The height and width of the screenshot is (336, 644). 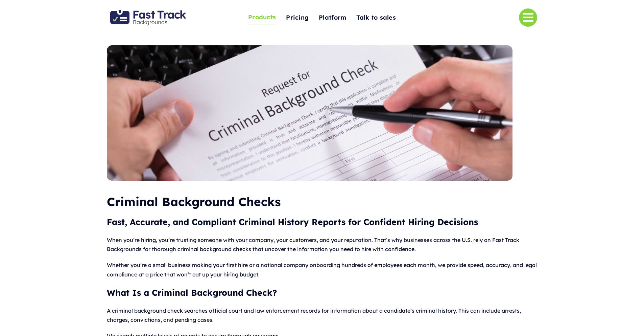 What do you see at coordinates (332, 18) in the screenshot?
I see `a: Platform` at bounding box center [332, 18].